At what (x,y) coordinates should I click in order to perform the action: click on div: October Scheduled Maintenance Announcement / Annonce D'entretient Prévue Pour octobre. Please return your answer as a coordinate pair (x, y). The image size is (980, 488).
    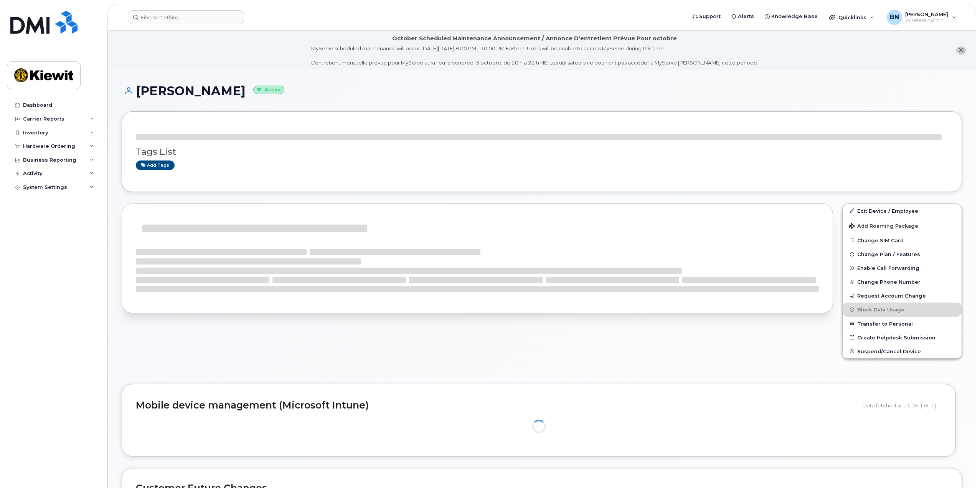
    Looking at the image, I should click on (535, 39).